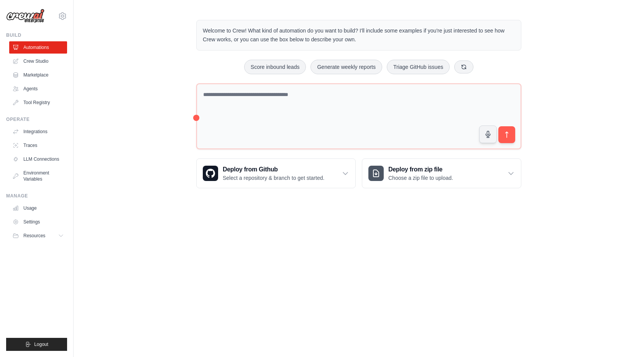 The width and height of the screenshot is (644, 357). What do you see at coordinates (34, 236) in the screenshot?
I see `span: Resources` at bounding box center [34, 236].